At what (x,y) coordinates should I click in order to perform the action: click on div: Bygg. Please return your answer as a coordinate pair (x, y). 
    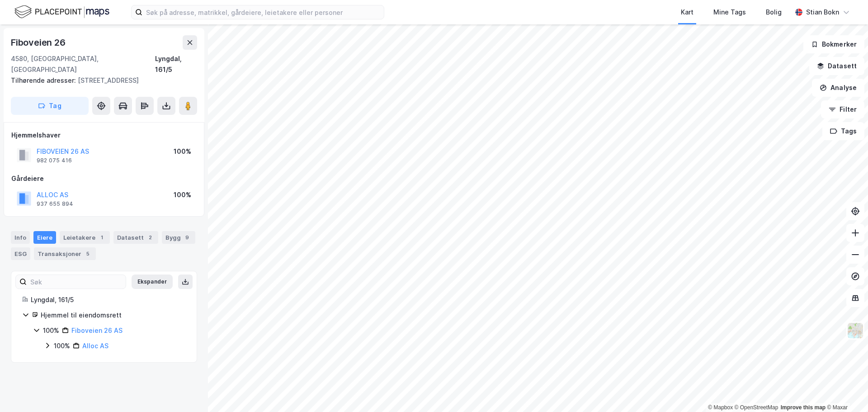
    Looking at the image, I should click on (179, 237).